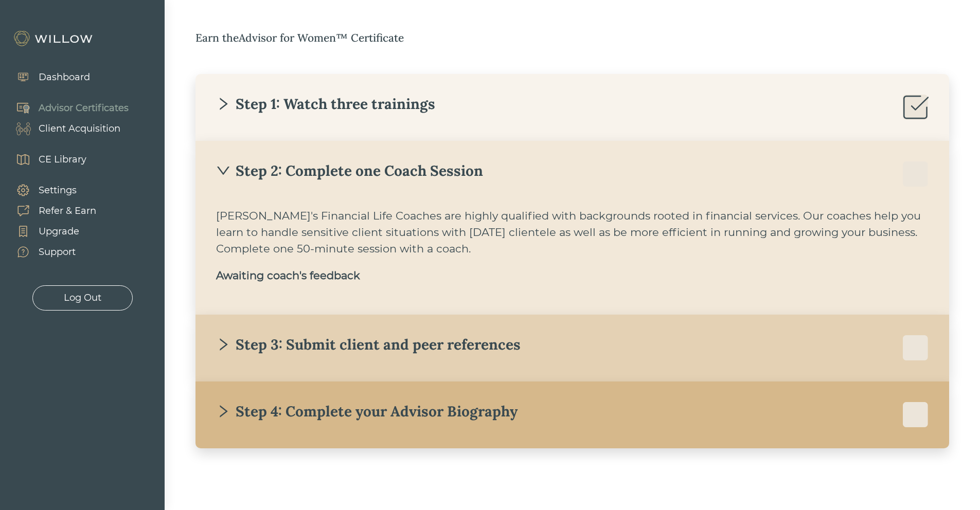 This screenshot has height=510, width=980. I want to click on a: Refer & Earn, so click(51, 211).